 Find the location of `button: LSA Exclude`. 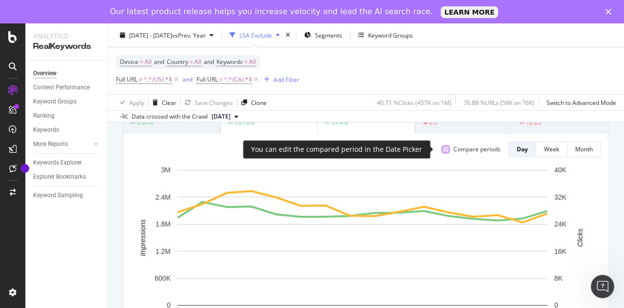

button: LSA Exclude is located at coordinates (255, 35).